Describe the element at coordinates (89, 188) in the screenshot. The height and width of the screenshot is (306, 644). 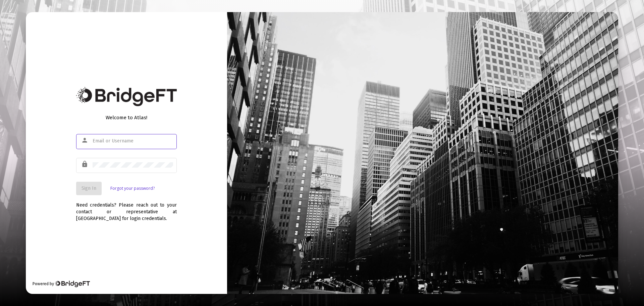
I see `button: Sign In` at that location.